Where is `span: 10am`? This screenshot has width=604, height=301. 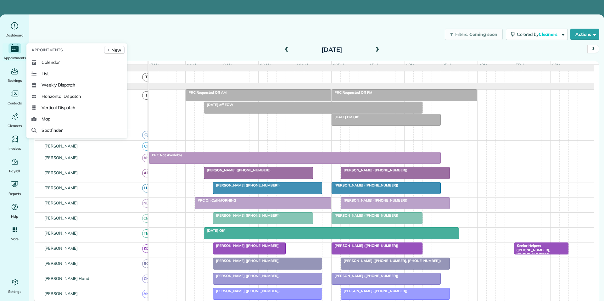
span: 10am is located at coordinates (266, 65).